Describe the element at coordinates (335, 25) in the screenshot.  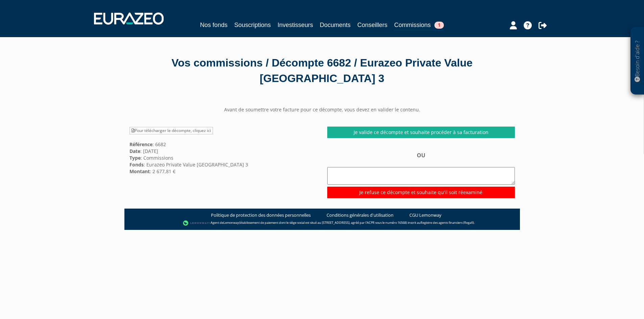
I see `a: Documents` at that location.